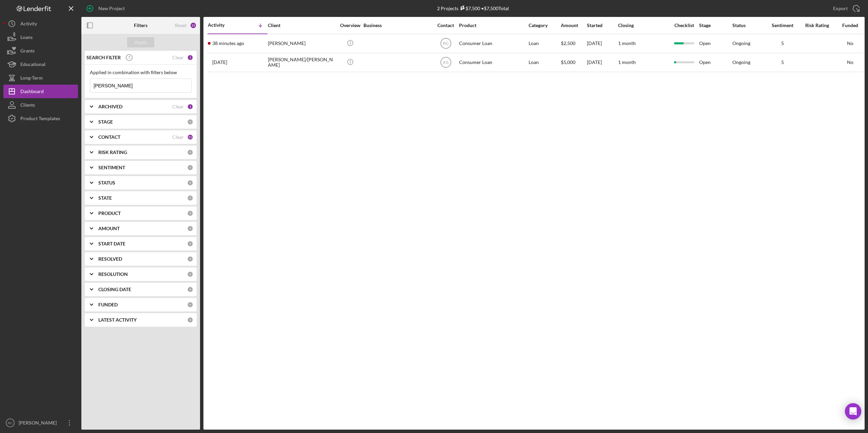  I want to click on div: Contact, so click(446, 26).